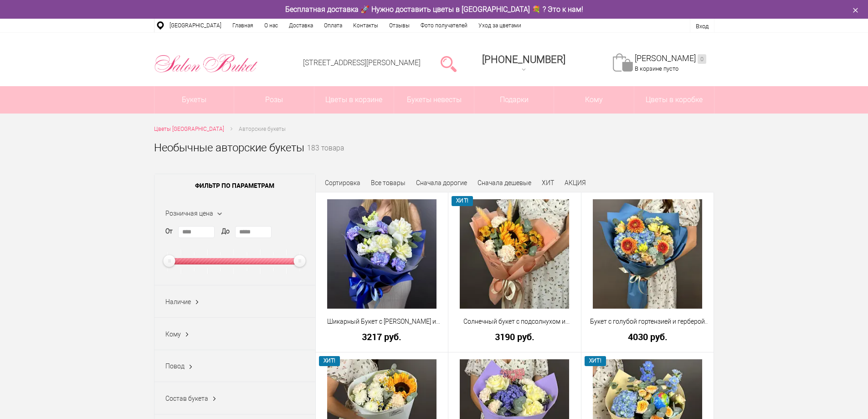 The height and width of the screenshot is (419, 868). What do you see at coordinates (674, 100) in the screenshot?
I see `a: Цветы в коробке` at bounding box center [674, 100].